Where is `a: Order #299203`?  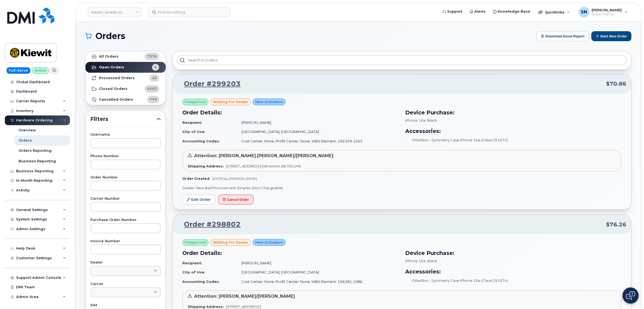
a: Order #299203 is located at coordinates (209, 84).